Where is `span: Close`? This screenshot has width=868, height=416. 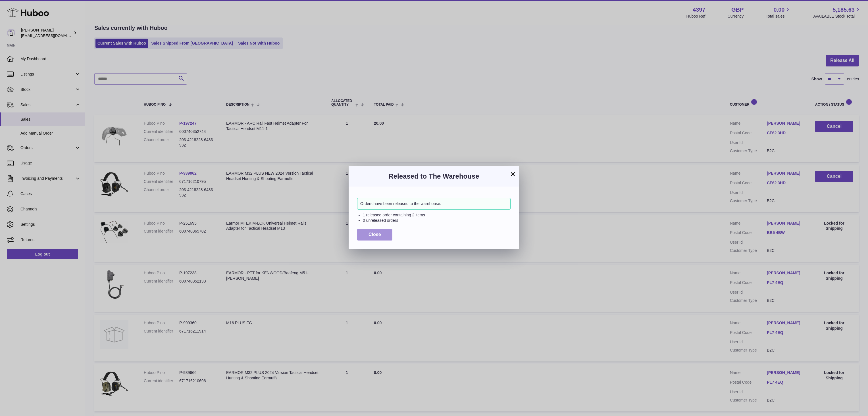
span: Close is located at coordinates (375, 234).